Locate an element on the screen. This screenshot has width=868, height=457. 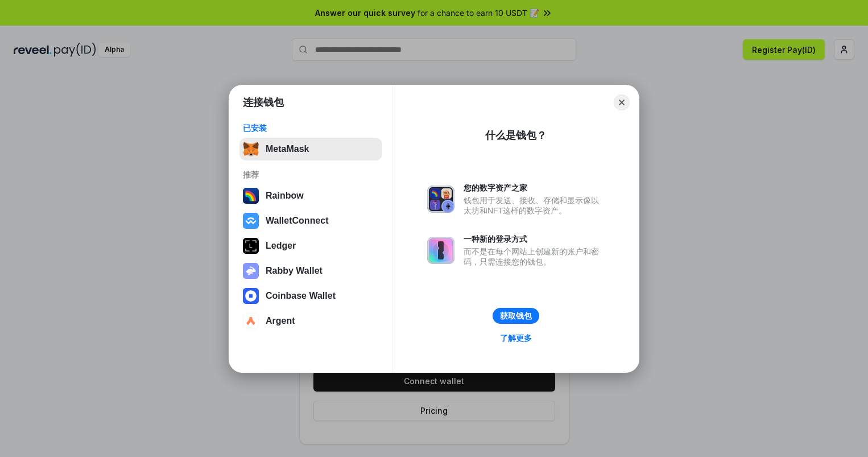
div: WalletConnect is located at coordinates (297, 221).